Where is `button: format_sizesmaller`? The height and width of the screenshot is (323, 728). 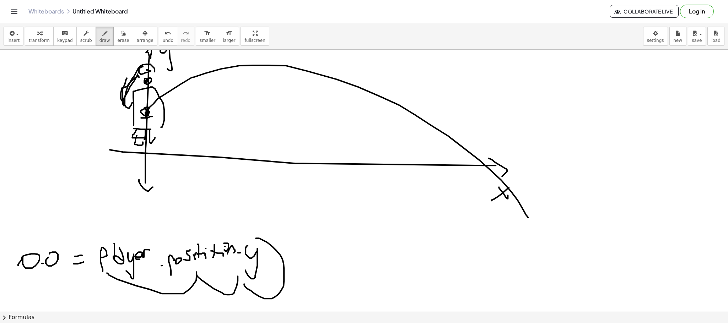 button: format_sizesmaller is located at coordinates (208, 36).